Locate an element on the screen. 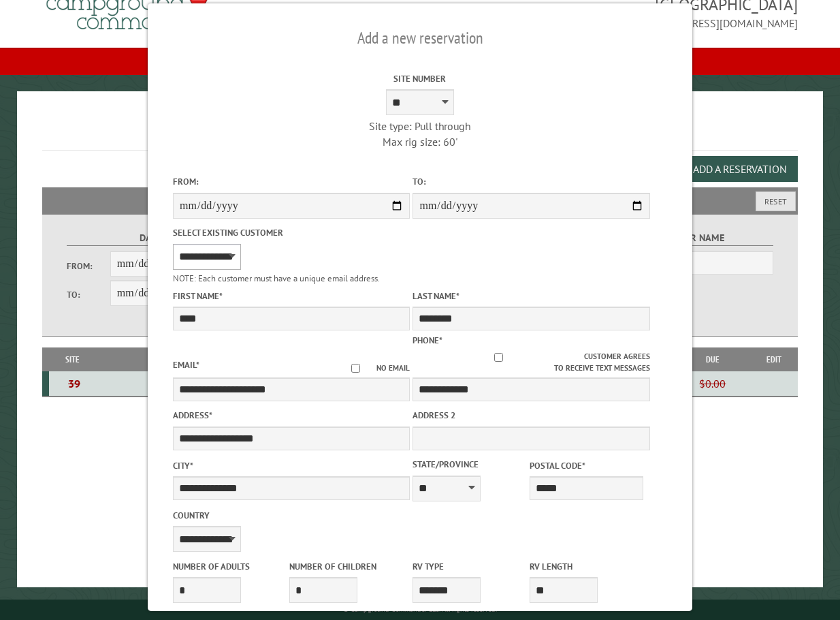  div: Max rig size: 60' is located at coordinates (420, 142).